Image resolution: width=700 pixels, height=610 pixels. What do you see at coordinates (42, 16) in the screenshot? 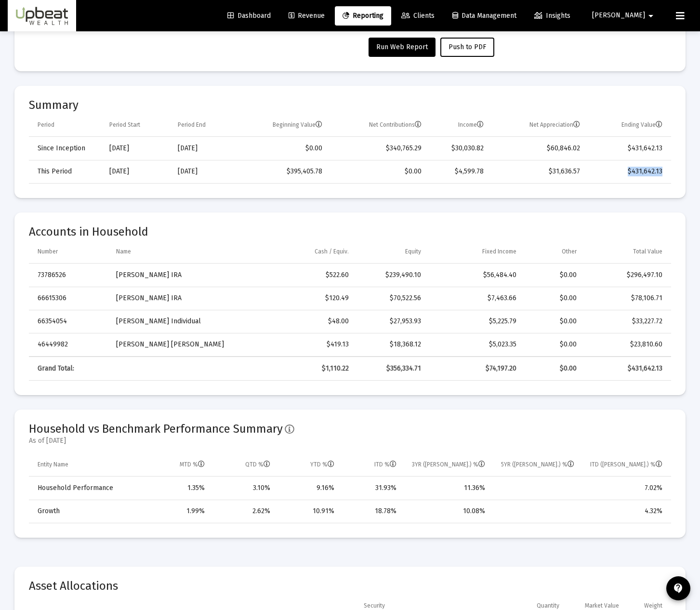
I see `img: Dashboard` at bounding box center [42, 16].